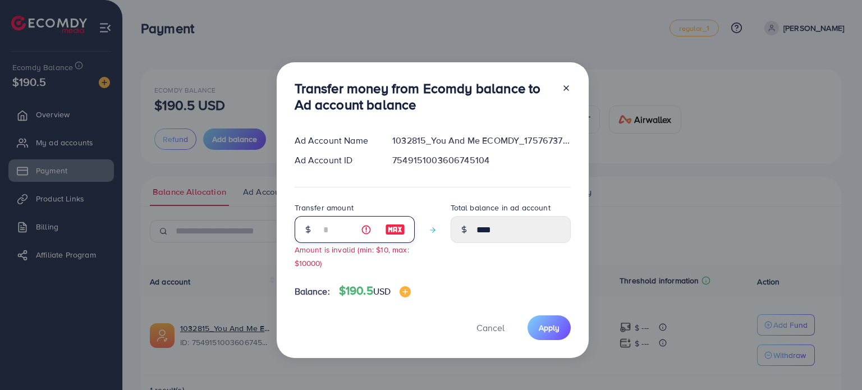  I want to click on button: Apply, so click(549, 327).